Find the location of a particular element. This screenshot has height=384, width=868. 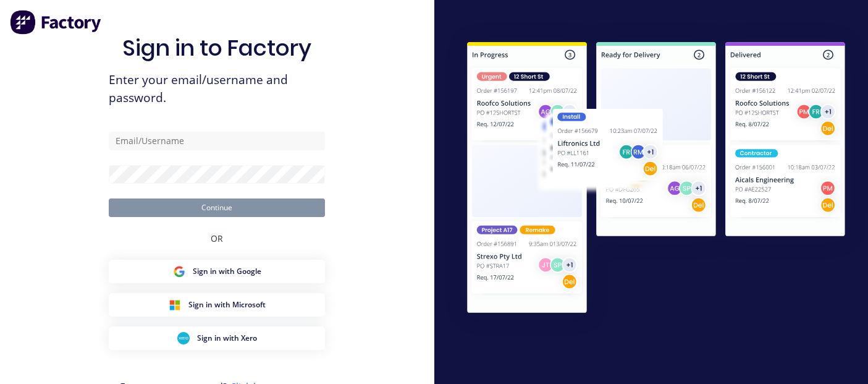

img: Microsoft Sign in is located at coordinates (175, 305).